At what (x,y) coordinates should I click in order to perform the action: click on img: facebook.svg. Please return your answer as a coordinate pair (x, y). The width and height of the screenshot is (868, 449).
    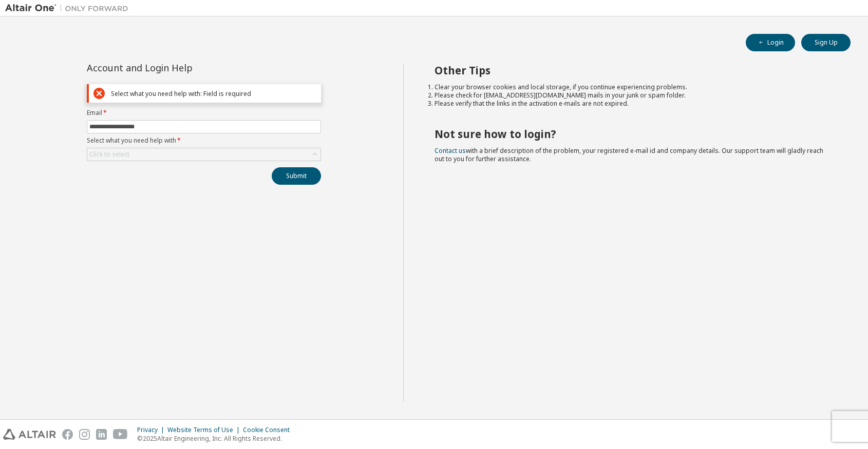
    Looking at the image, I should click on (67, 434).